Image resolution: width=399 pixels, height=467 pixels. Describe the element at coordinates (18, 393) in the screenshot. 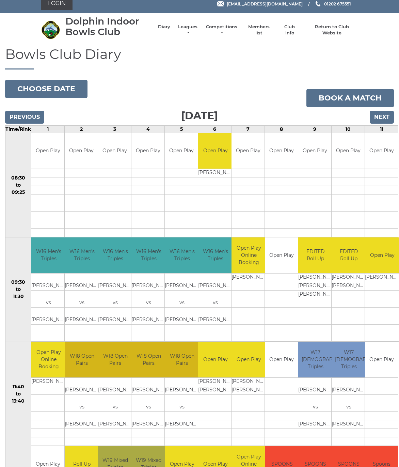

I see `td: 11:40 to 13:40` at that location.